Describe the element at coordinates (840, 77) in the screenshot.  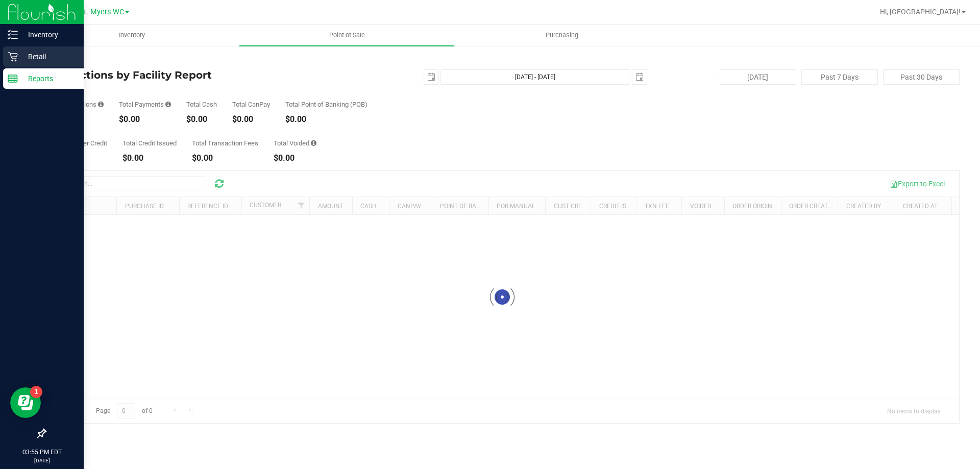
I see `button: Past 7 Days` at that location.